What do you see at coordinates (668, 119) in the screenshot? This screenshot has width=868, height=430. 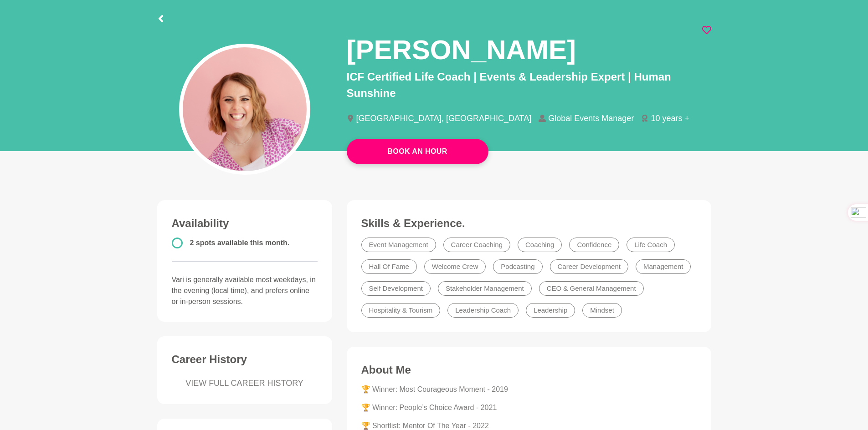 I see `li: 10 years +` at bounding box center [668, 119].